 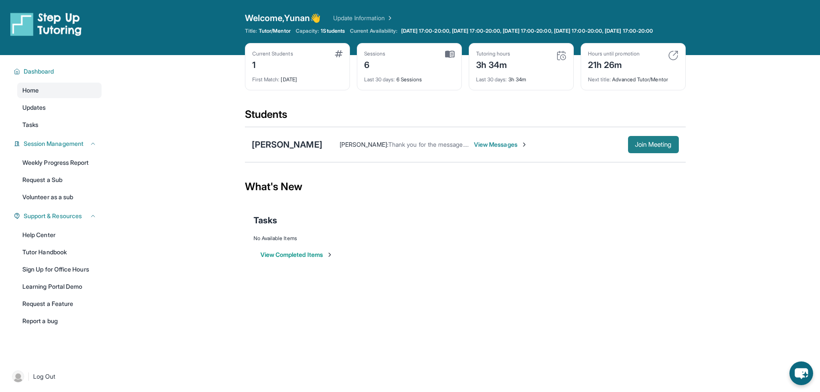 What do you see at coordinates (409, 77) in the screenshot?
I see `div: 6 Sessions` at bounding box center [409, 77].